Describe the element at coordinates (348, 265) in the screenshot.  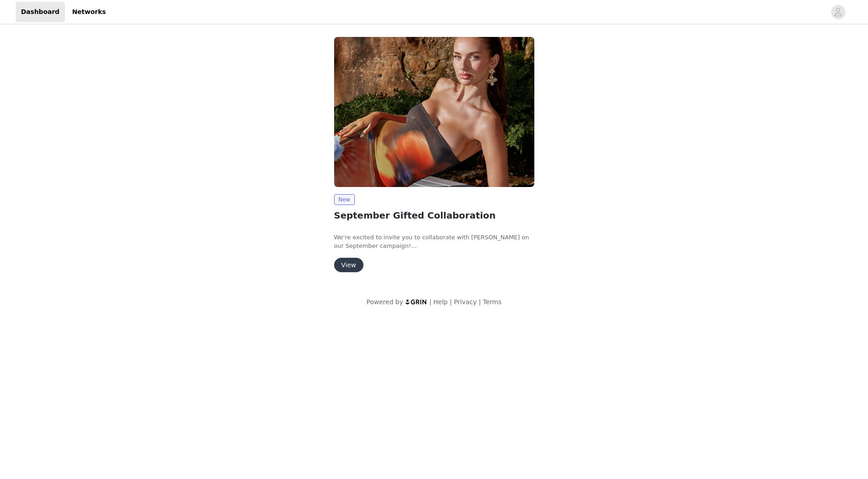
I see `a: View` at that location.